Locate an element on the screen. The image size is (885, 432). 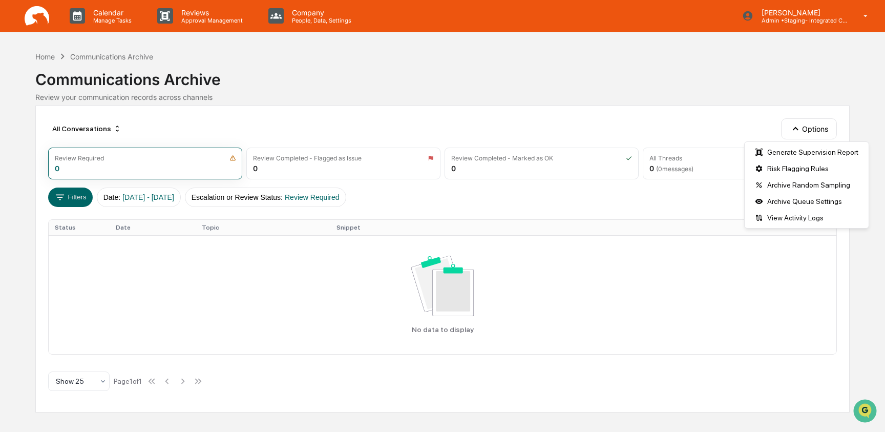
p: Approval Management is located at coordinates (210, 20).